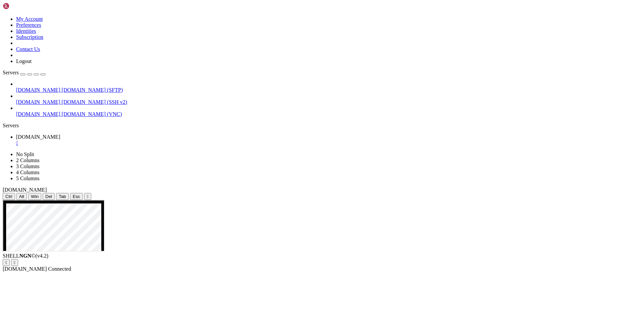 The height and width of the screenshot is (335, 644). What do you see at coordinates (322, 126) in the screenshot?
I see `div: Servers` at bounding box center [322, 126].